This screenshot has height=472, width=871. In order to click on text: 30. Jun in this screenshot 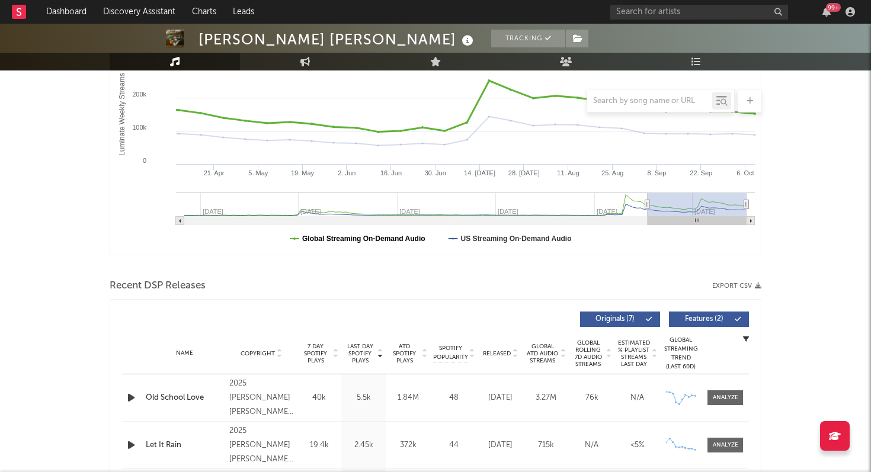, I will do `click(436, 173)`.